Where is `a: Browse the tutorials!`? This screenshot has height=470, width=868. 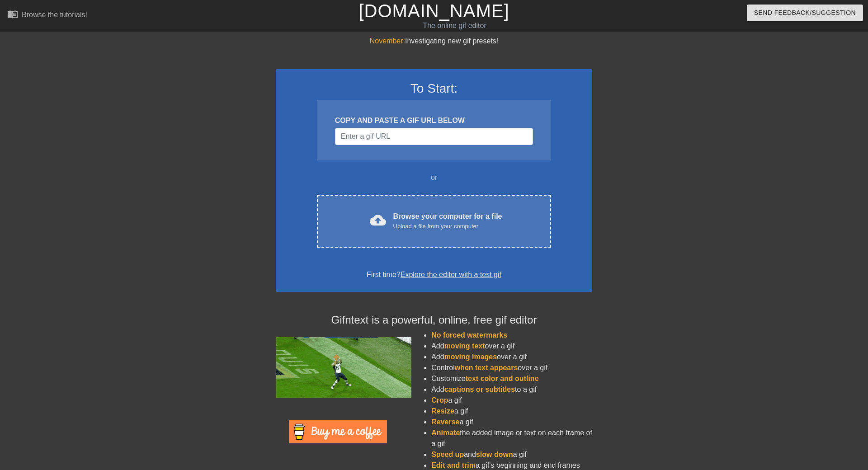 a: Browse the tutorials! is located at coordinates (47, 16).